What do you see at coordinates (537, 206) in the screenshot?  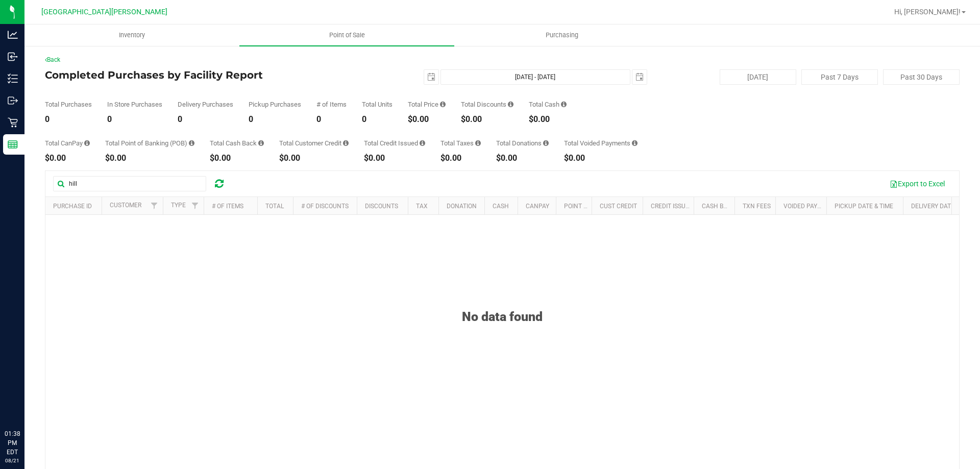 I see `a: CanPay` at bounding box center [537, 206].